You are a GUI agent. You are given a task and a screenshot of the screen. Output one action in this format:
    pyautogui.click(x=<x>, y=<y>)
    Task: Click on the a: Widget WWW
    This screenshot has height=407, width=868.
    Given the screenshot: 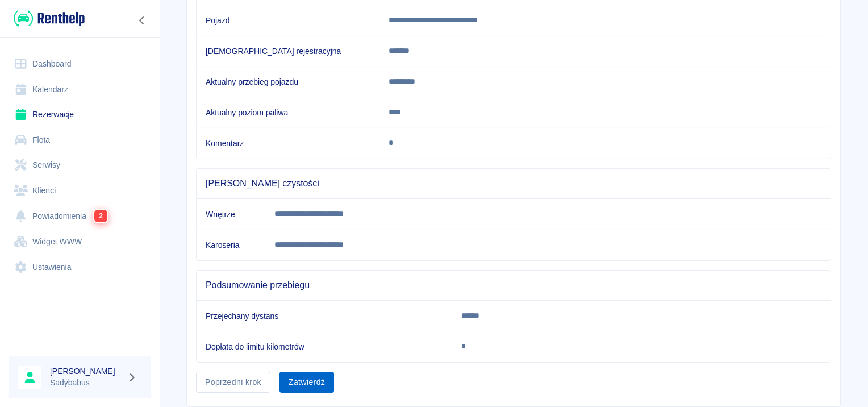 What is the action you would take?
    pyautogui.click(x=79, y=241)
    